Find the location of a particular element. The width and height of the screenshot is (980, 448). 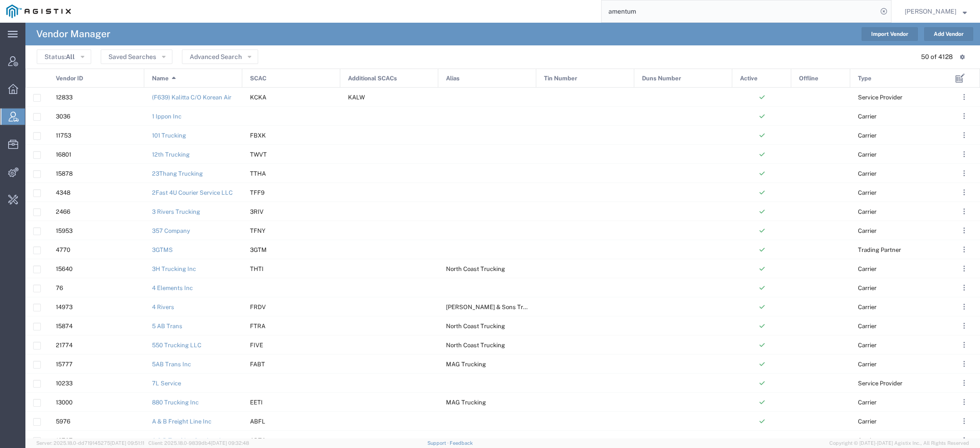

span: TTHA is located at coordinates (257, 173).